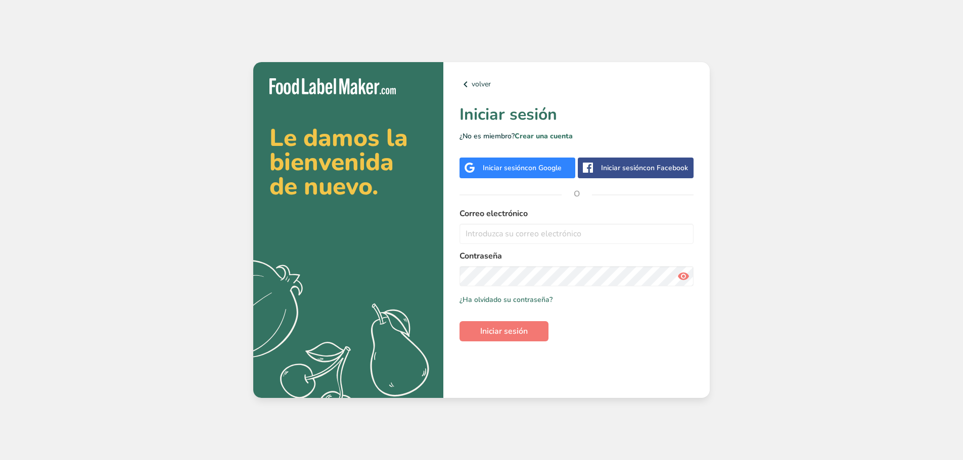 The width and height of the screenshot is (963, 460). Describe the element at coordinates (543, 136) in the screenshot. I see `a: Crear una cuenta` at that location.